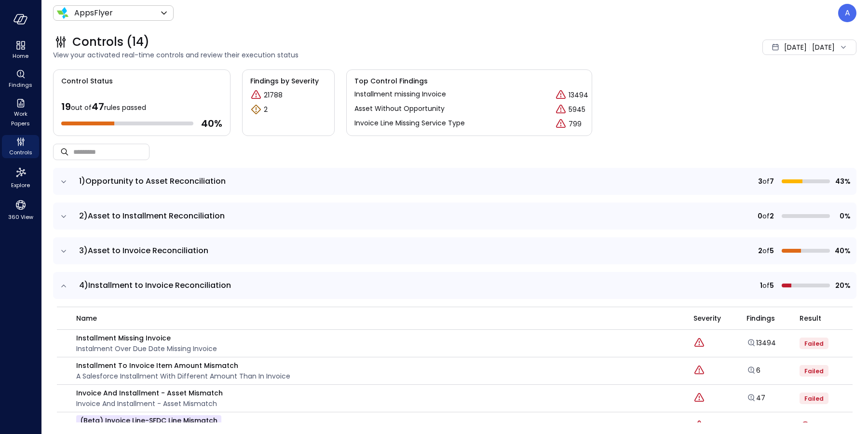  What do you see at coordinates (148, 421) in the screenshot?
I see `p: (beta) Invoice line-SFDC line Mismatch` at bounding box center [148, 421].